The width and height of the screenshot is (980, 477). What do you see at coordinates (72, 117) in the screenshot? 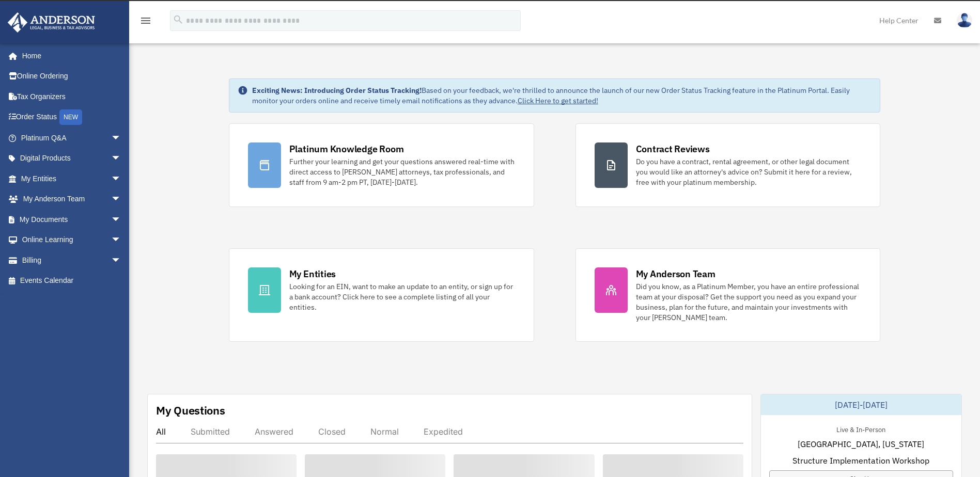
I see `a: Order StatusNEW` at bounding box center [72, 117].